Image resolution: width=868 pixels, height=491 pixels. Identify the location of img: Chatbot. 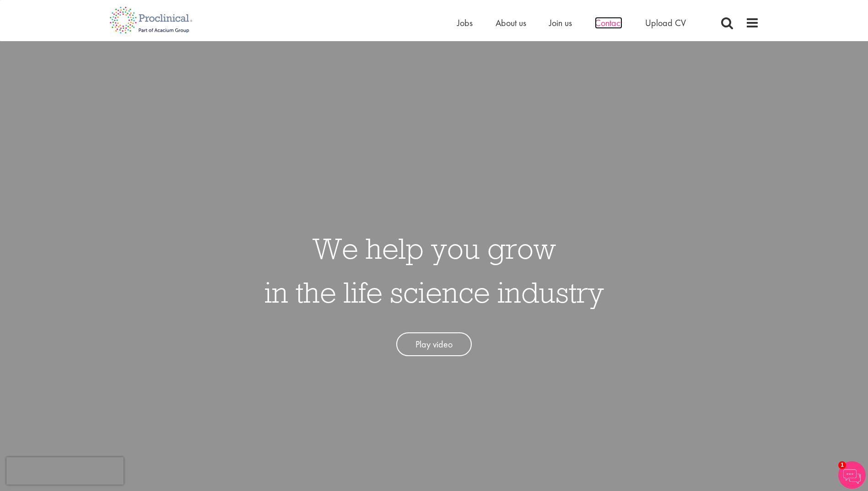
(852, 476).